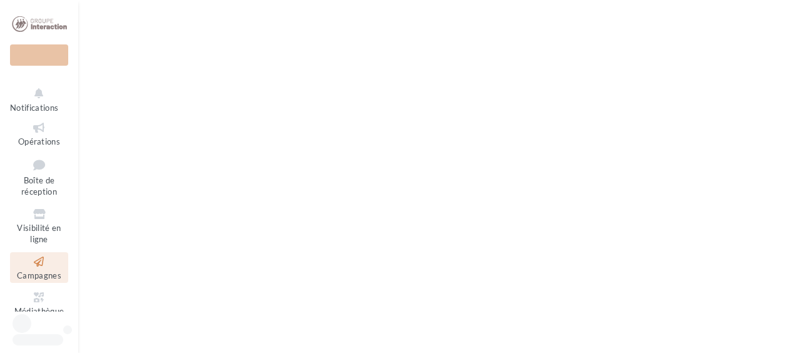 Image resolution: width=796 pixels, height=353 pixels. What do you see at coordinates (39, 226) in the screenshot?
I see `a: Visibilité en ligne` at bounding box center [39, 226].